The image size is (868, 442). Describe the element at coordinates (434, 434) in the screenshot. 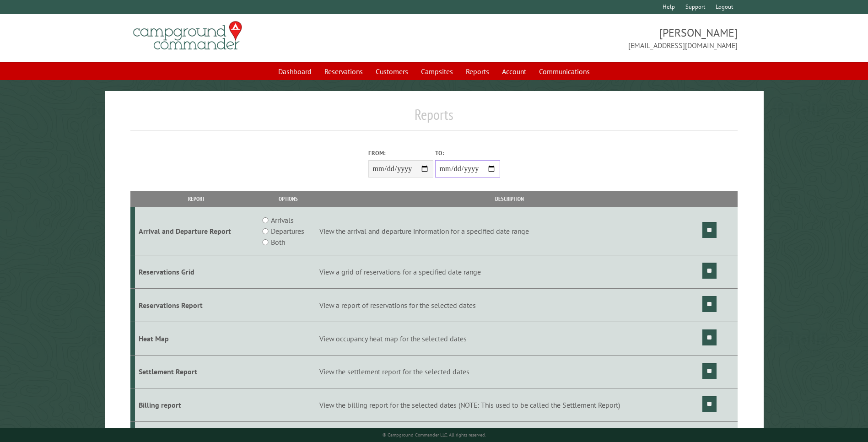

I see `small: © Campground Commander LLC. All rights reserved.` at that location.